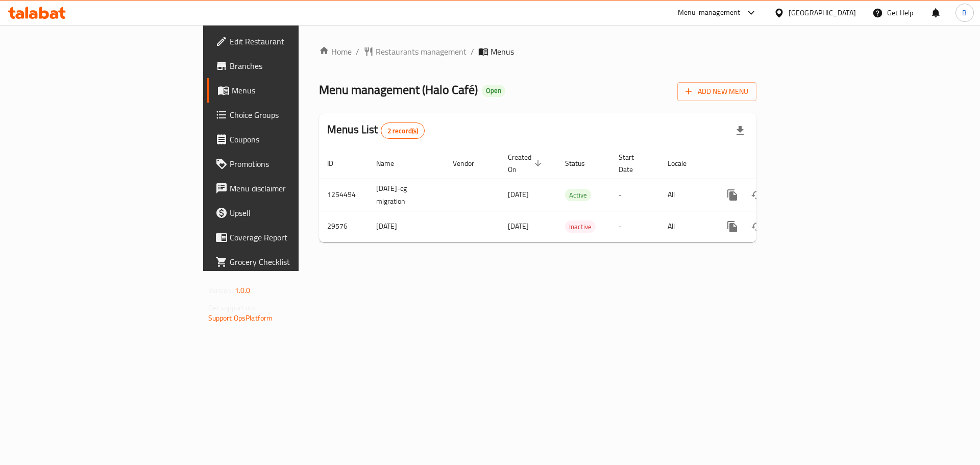 This screenshot has width=980, height=465. What do you see at coordinates (581, 227) in the screenshot?
I see `span: Inactive` at bounding box center [581, 227].